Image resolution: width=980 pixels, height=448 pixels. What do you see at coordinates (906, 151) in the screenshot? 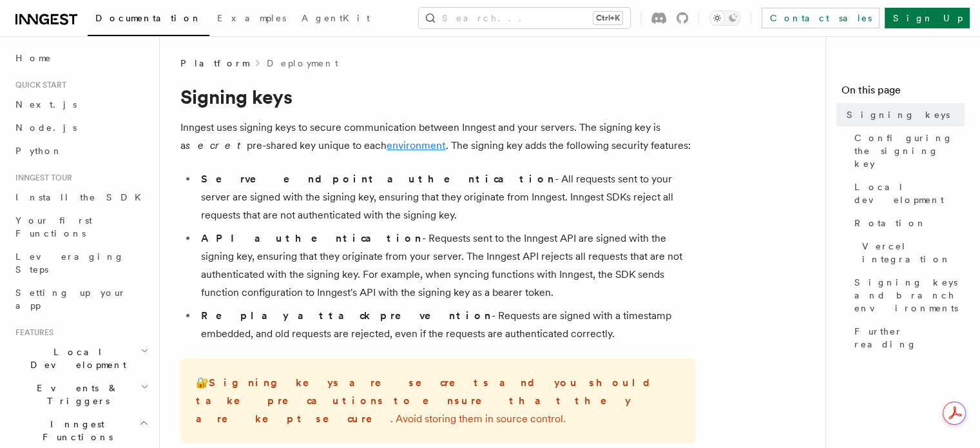
I see `a: Configuring the signing key` at bounding box center [906, 151].